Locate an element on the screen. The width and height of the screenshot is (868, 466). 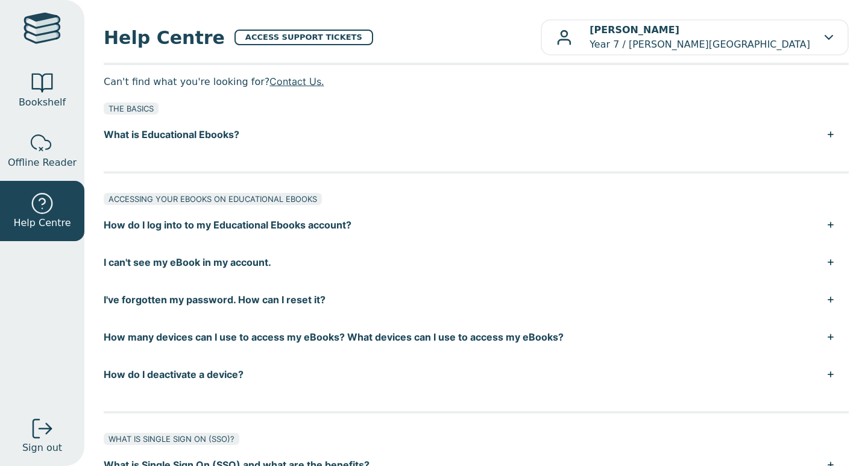
button: I can't see my eBook in my account. is located at coordinates (476, 262).